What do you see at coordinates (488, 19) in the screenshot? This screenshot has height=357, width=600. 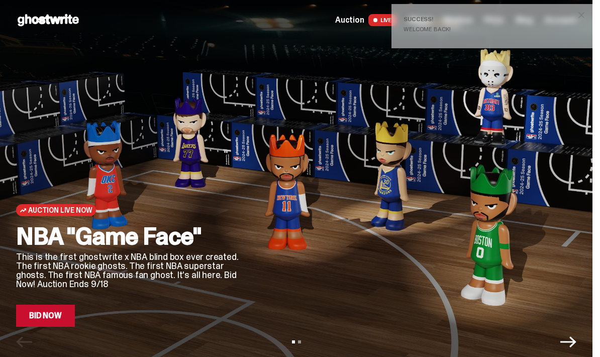 I see `div: Success!` at bounding box center [488, 19].